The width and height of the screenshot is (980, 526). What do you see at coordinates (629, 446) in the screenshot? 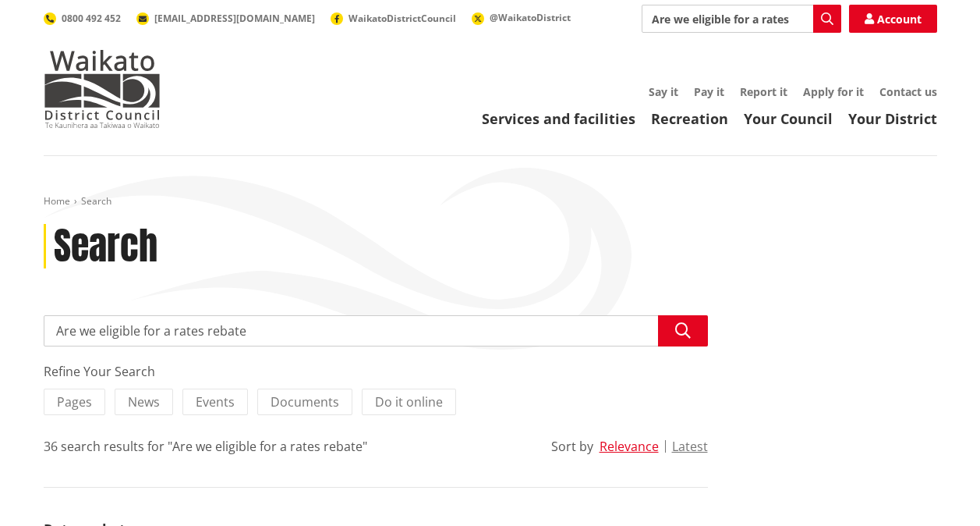
I see `button: Relevance` at bounding box center [629, 446].